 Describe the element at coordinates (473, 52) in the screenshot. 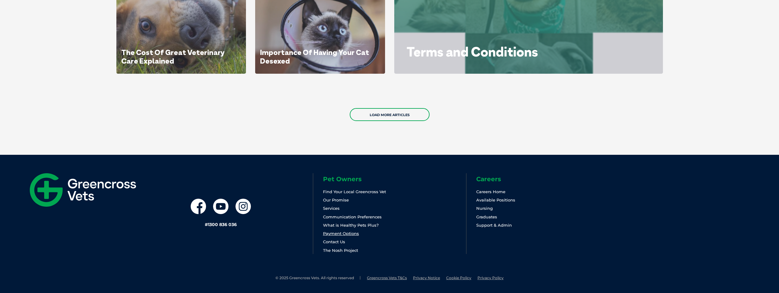

I see `a: Terms and Conditions` at that location.